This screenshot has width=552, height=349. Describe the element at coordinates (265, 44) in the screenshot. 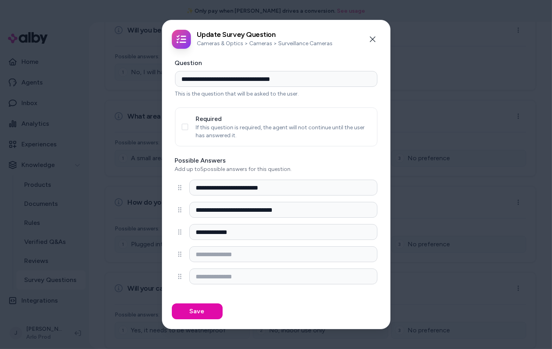

I see `p: Cameras & Optics > Cameras > Surveillance Cameras` at that location.